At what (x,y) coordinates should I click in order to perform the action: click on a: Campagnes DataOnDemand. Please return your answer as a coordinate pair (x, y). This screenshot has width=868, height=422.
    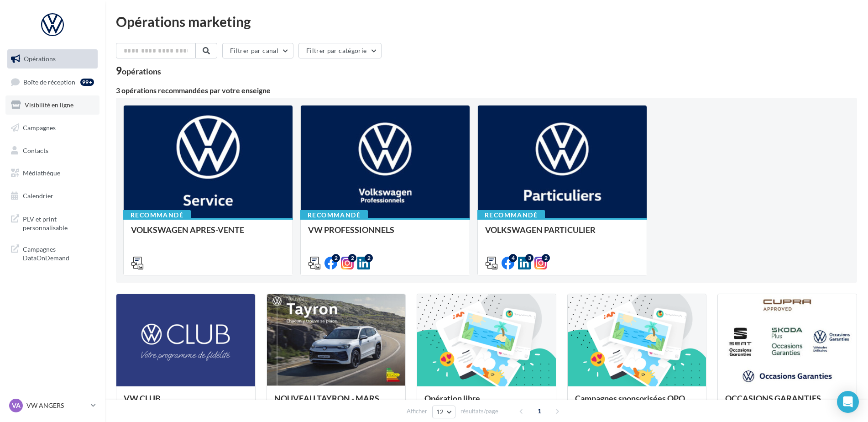
    Looking at the image, I should click on (53, 253).